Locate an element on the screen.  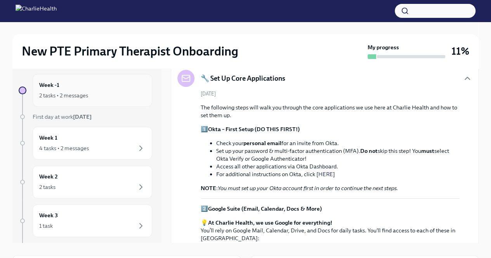
li: Check your for an invite from Okta. is located at coordinates (338, 143).